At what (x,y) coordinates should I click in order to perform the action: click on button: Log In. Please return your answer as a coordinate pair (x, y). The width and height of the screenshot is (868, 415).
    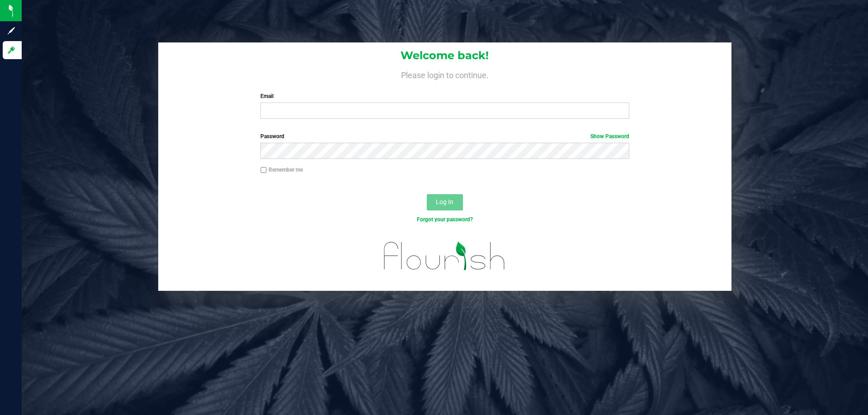
    Looking at the image, I should click on (445, 202).